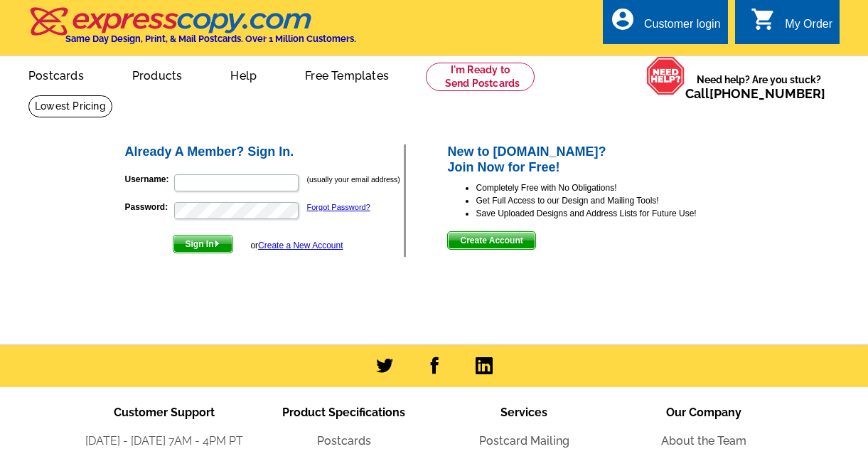 Image resolution: width=868 pixels, height=449 pixels. Describe the element at coordinates (610, 214) in the screenshot. I see `li: Save Uploaded Designs and Address Lists for Future Use!` at that location.